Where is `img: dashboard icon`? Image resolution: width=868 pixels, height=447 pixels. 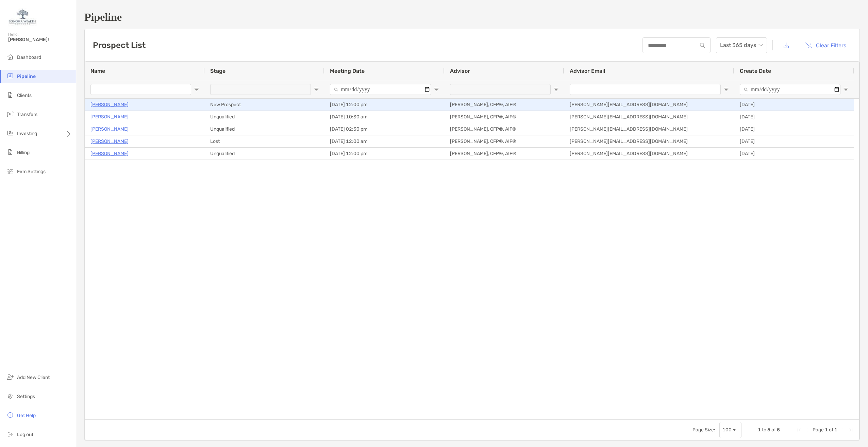
img: dashboard icon is located at coordinates (10, 57).